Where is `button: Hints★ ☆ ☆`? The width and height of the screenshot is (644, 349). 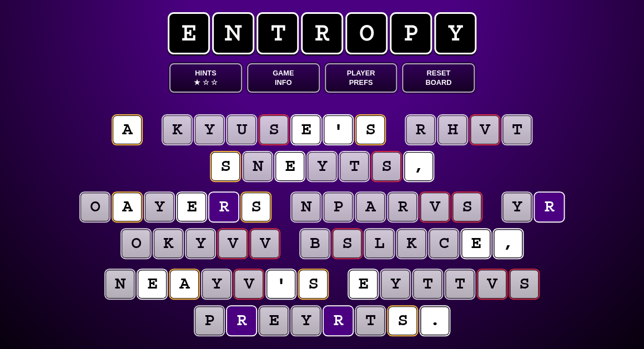 button: Hints★ ☆ ☆ is located at coordinates (206, 78).